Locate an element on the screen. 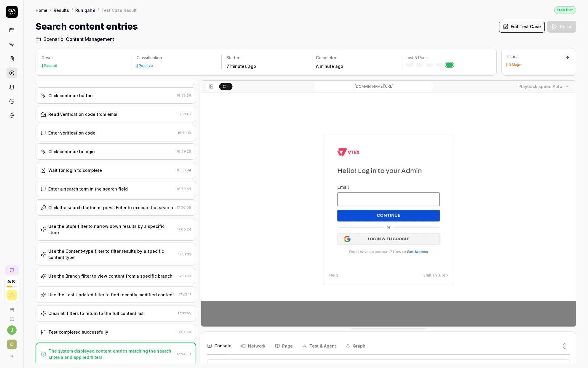 The image size is (588, 368). button: Edit Test Case is located at coordinates (522, 27).